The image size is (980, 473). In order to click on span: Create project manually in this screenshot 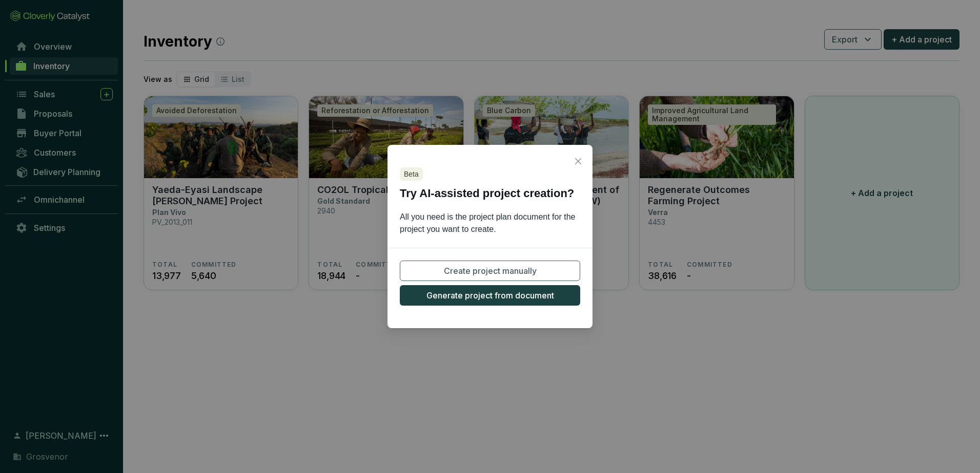, I will do `click(490, 271)`.